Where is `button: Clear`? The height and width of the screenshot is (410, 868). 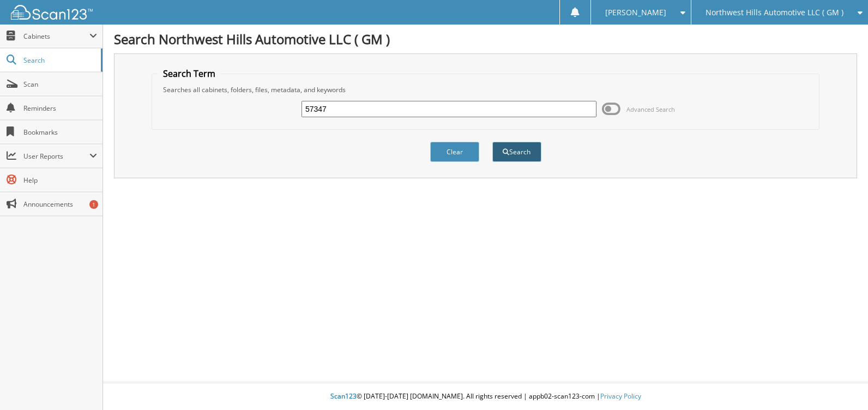
button: Clear is located at coordinates (455, 152).